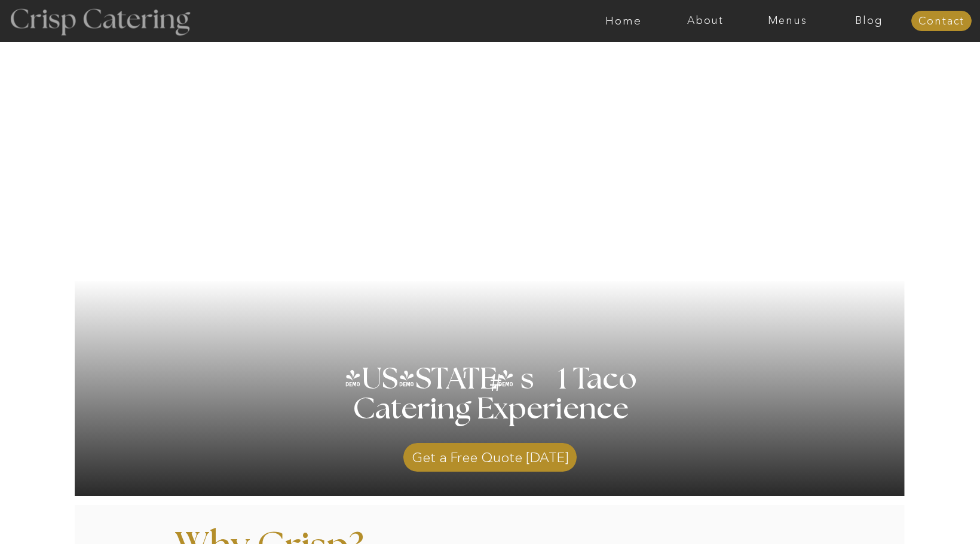  Describe the element at coordinates (623, 21) in the screenshot. I see `nav: Home` at that location.